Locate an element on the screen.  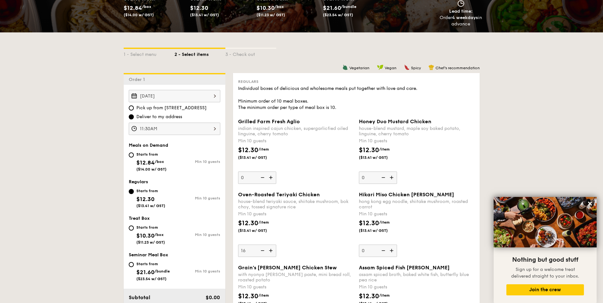
input: Starts from$10.30/box($11.23 w/ GST)Min 10 guests is located at coordinates (131, 228).